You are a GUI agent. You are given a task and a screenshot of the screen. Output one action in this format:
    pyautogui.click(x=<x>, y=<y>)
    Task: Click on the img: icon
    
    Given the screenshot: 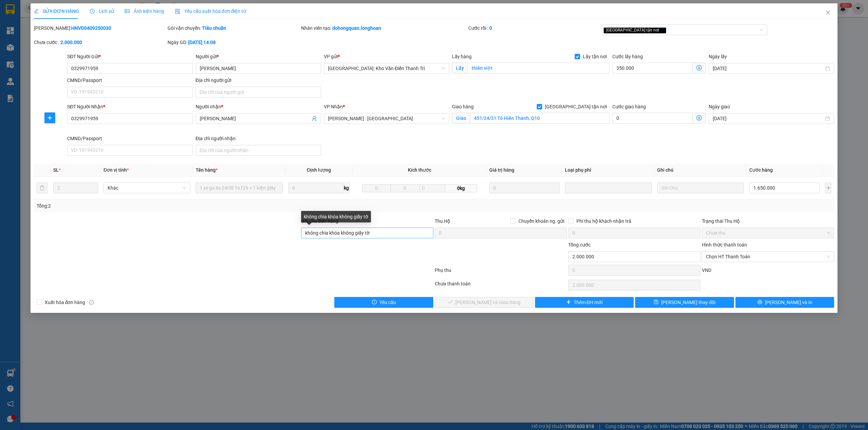 What is the action you would take?
    pyautogui.click(x=178, y=12)
    